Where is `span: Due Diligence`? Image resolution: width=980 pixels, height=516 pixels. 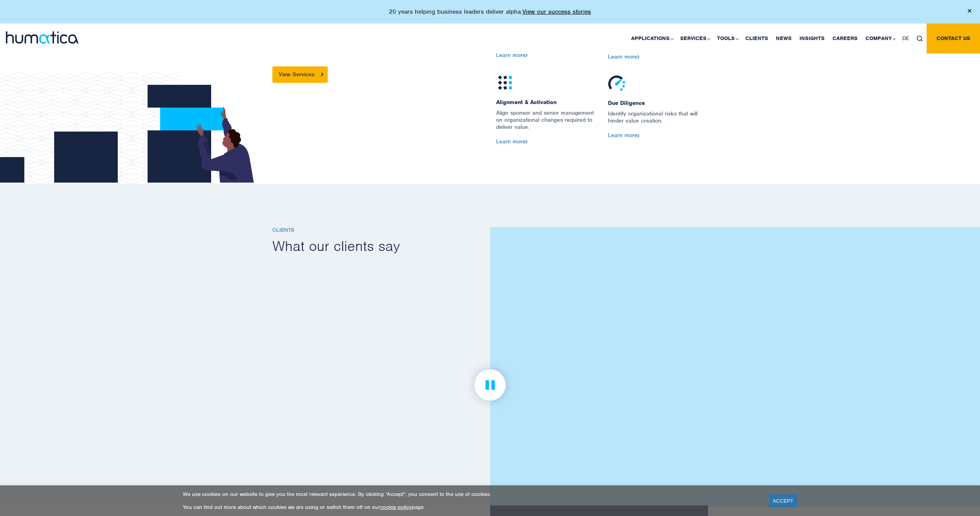 span: Due Diligence is located at coordinates (658, 101).